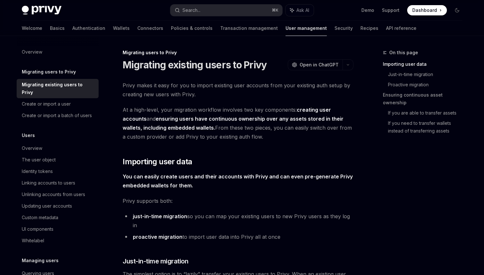 The image size is (484, 275). I want to click on div: Create or import a batch of users, so click(57, 115).